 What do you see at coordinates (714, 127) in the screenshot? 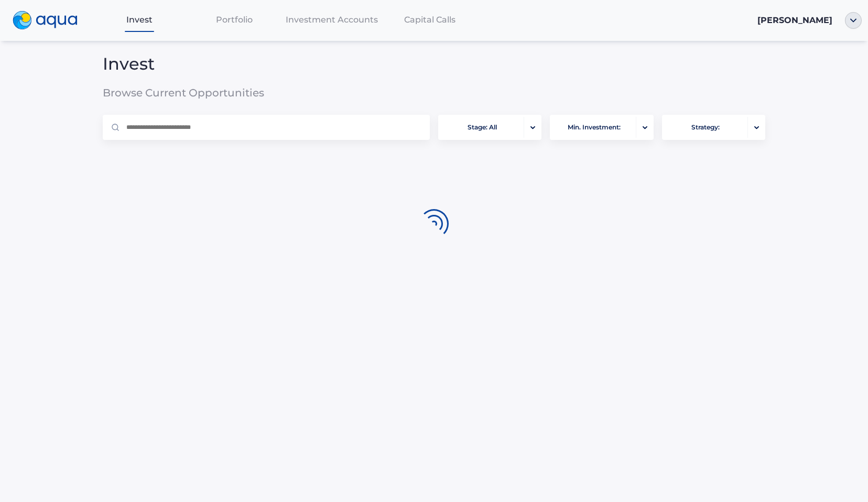
I see `button: Strategy:portfolio-arrow` at bounding box center [714, 127].